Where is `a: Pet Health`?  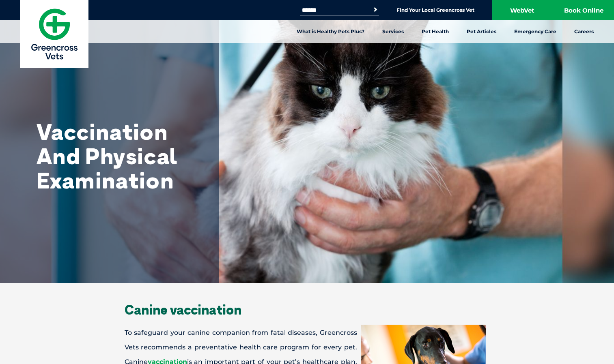 a: Pet Health is located at coordinates (435, 32).